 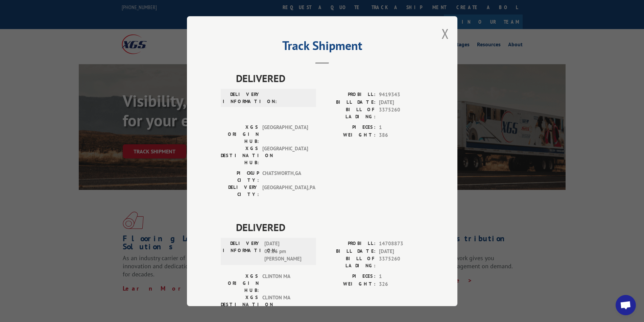 I want to click on button: Close modal, so click(x=445, y=33).